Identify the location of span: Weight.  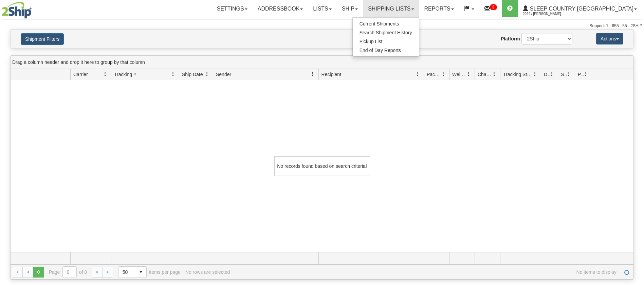
(459, 74).